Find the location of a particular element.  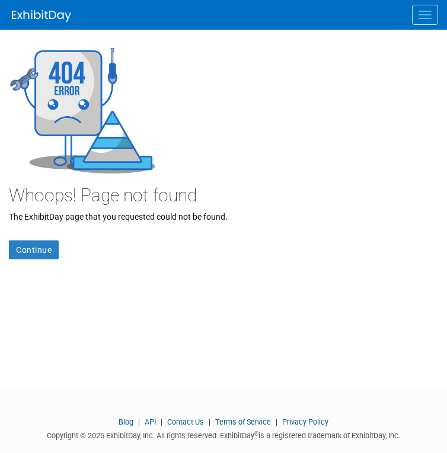

button: Menu is located at coordinates (425, 15).